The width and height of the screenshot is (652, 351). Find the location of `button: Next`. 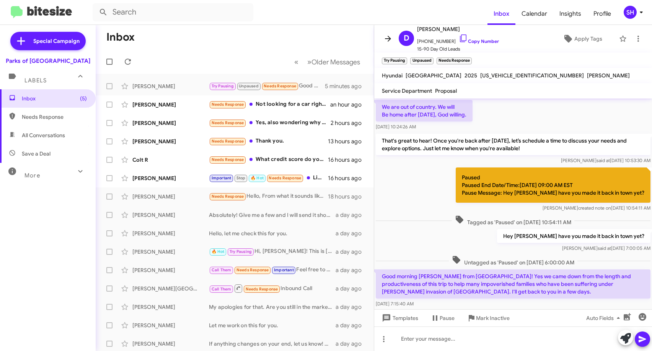

button: Next is located at coordinates (334, 62).